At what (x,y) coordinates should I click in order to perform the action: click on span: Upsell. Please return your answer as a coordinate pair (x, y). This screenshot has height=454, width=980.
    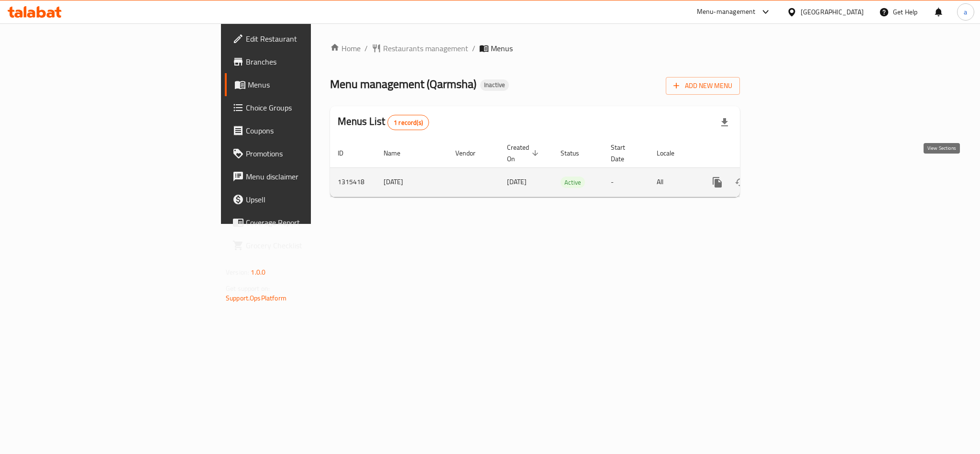
    Looking at the image, I should click on (311, 199).